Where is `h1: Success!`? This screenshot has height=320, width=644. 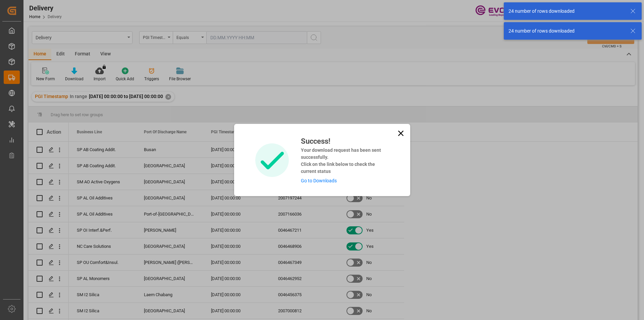
h1: Success! is located at coordinates (342, 141).